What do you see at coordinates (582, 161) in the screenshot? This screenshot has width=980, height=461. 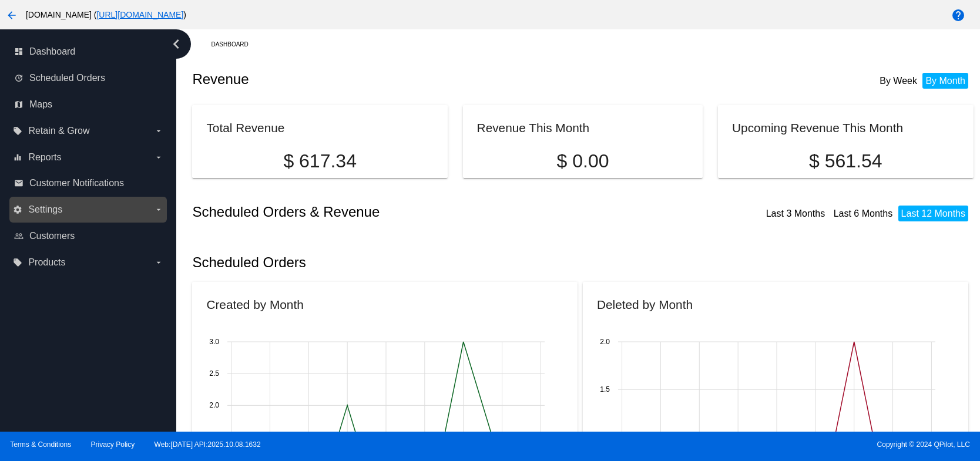 I see `p: $ 0.00` at bounding box center [582, 161].